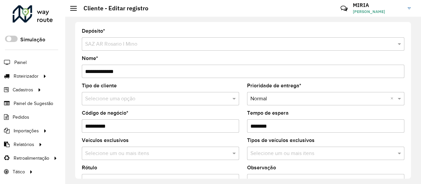  Describe the element at coordinates (19, 171) in the screenshot. I see `span: Tático` at that location.